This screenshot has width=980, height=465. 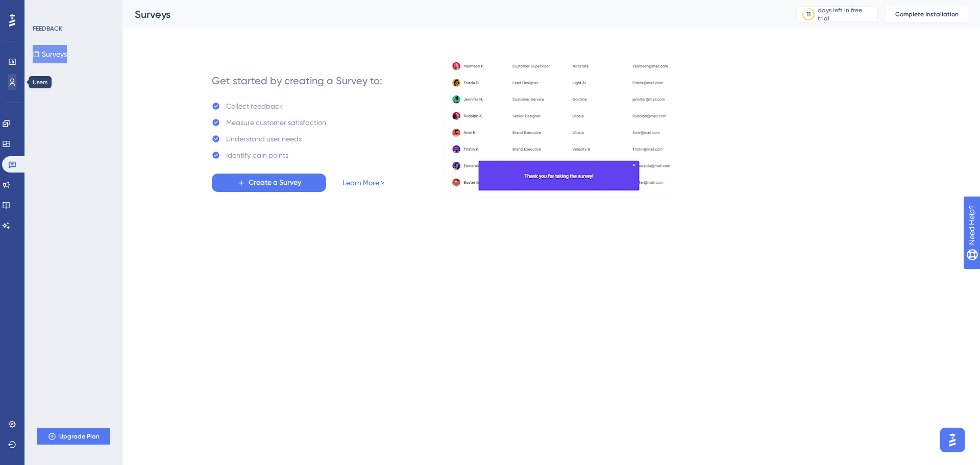 What do you see at coordinates (15, 15) in the screenshot?
I see `img: launcher-image-alternative-text` at bounding box center [15, 15].